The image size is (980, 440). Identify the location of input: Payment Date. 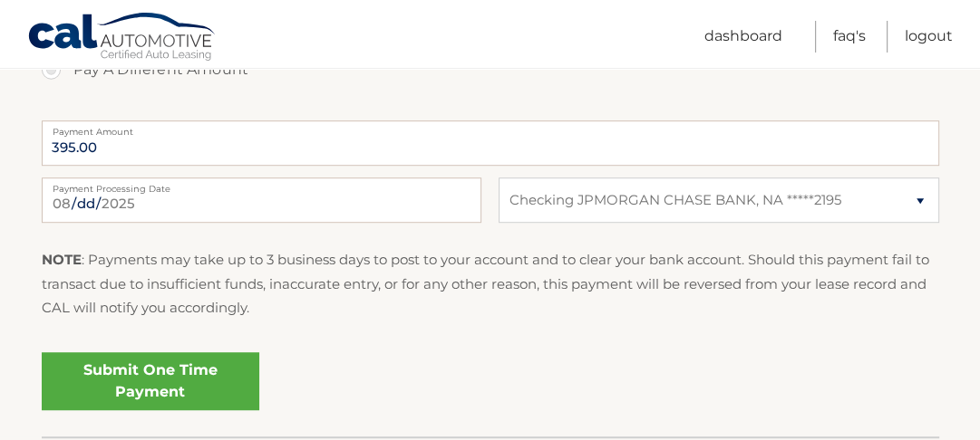
(261, 200).